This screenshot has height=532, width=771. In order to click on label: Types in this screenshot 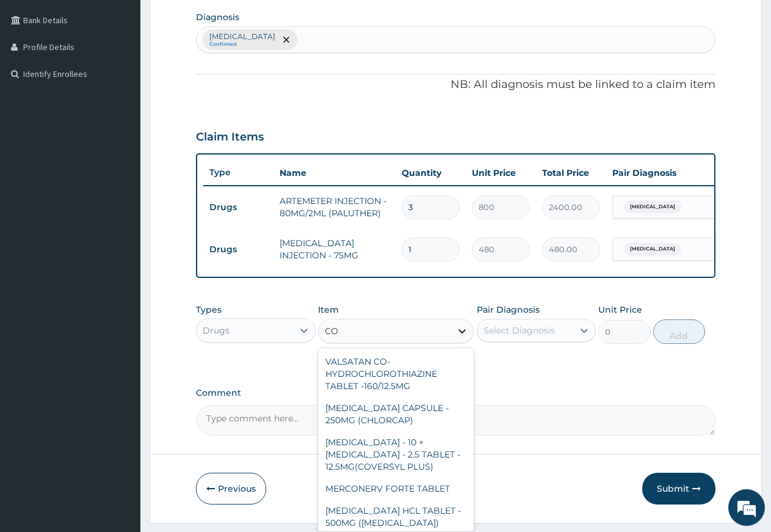, I will do `click(209, 310)`.